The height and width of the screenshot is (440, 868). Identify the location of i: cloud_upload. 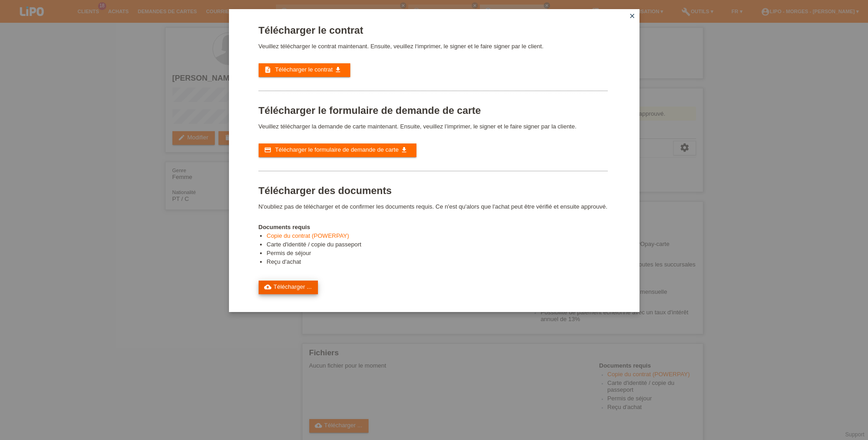
(268, 287).